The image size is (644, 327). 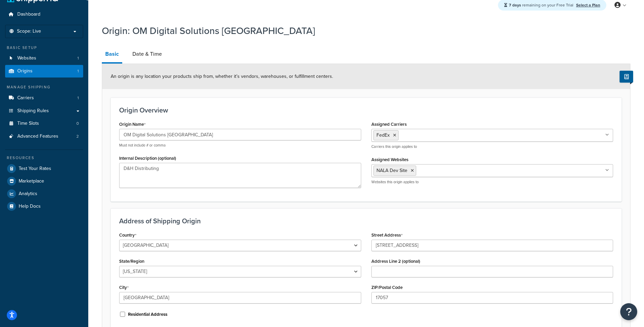 What do you see at coordinates (383, 135) in the screenshot?
I see `span: FedEx` at bounding box center [383, 135].